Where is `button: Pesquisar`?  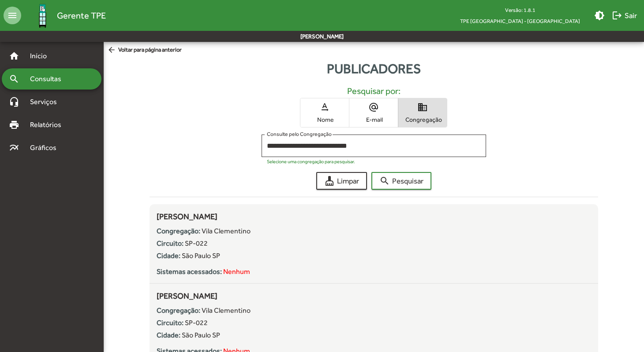
button: Pesquisar is located at coordinates (402, 181).